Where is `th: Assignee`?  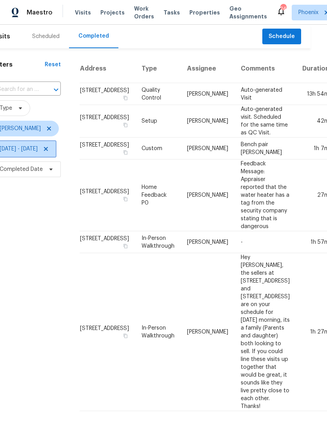
th: Assignee is located at coordinates (207, 69).